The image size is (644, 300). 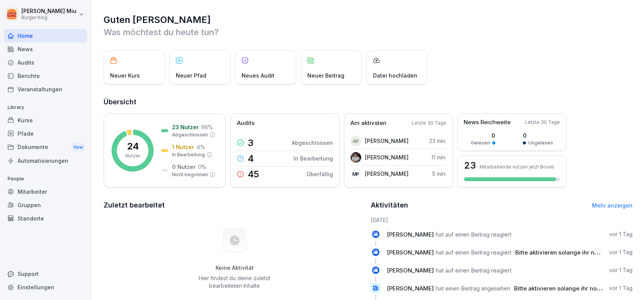 I want to click on p: Gelesen, so click(x=481, y=143).